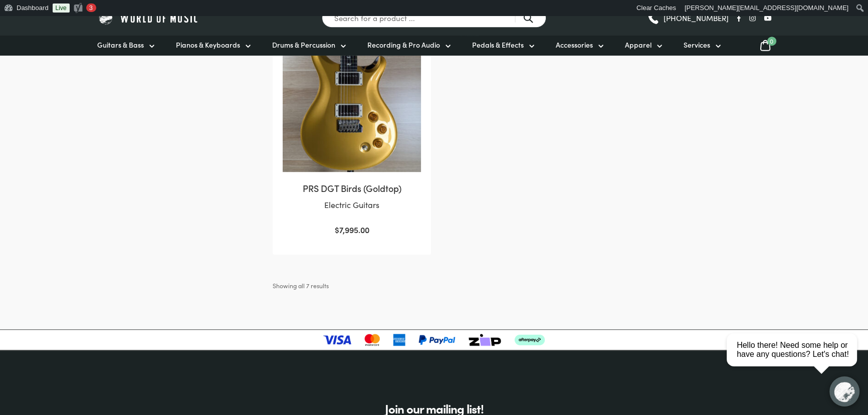 This screenshot has height=415, width=868. What do you see at coordinates (434, 18) in the screenshot?
I see `input: Search for a product ...` at bounding box center [434, 18].